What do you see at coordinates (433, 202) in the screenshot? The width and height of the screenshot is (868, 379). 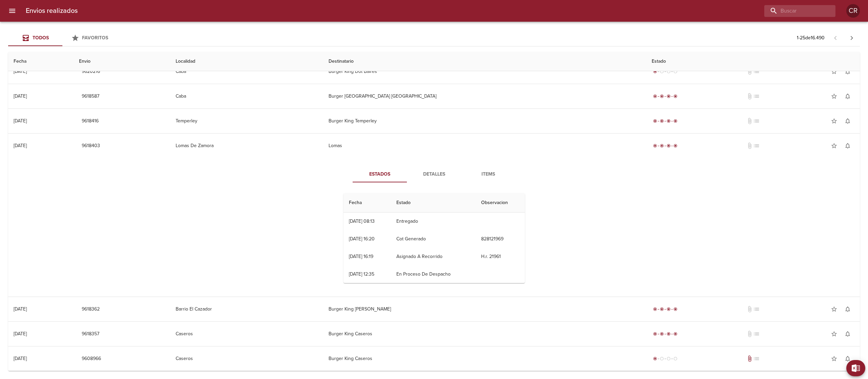 I see `th: Estado` at bounding box center [433, 202].